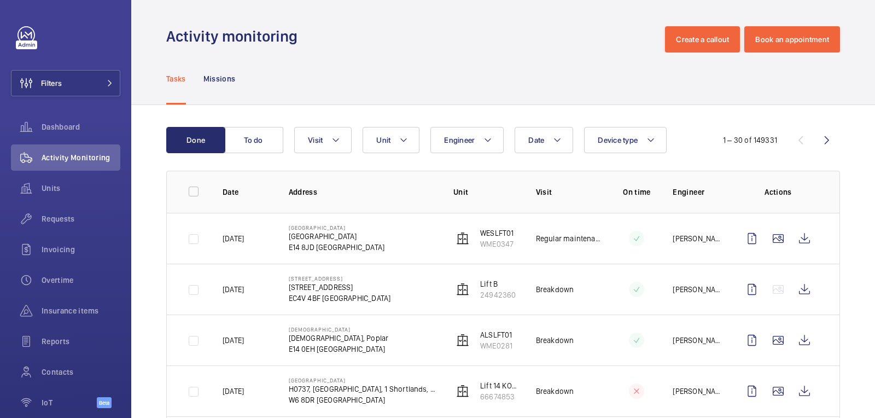 This screenshot has height=418, width=875. I want to click on p: Unit, so click(486, 192).